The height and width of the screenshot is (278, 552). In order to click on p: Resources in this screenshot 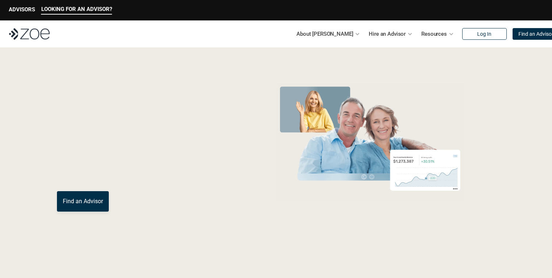, I will do `click(434, 34)`.